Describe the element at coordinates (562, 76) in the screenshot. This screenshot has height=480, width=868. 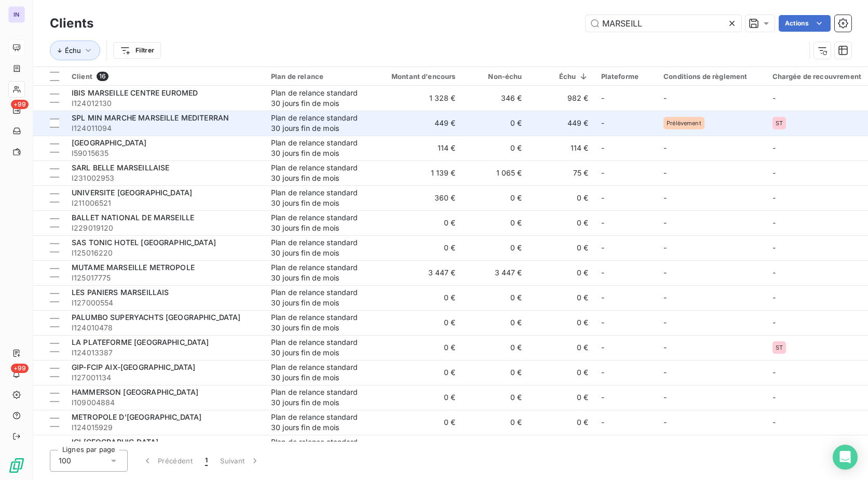
I see `div: Échu` at that location.